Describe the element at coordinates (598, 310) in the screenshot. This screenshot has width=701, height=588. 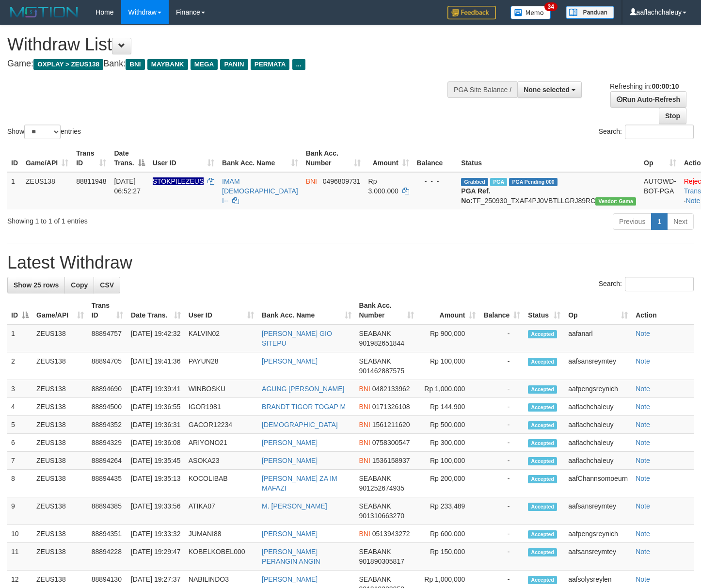
I see `th: Op: activate to sort column ascending` at that location.